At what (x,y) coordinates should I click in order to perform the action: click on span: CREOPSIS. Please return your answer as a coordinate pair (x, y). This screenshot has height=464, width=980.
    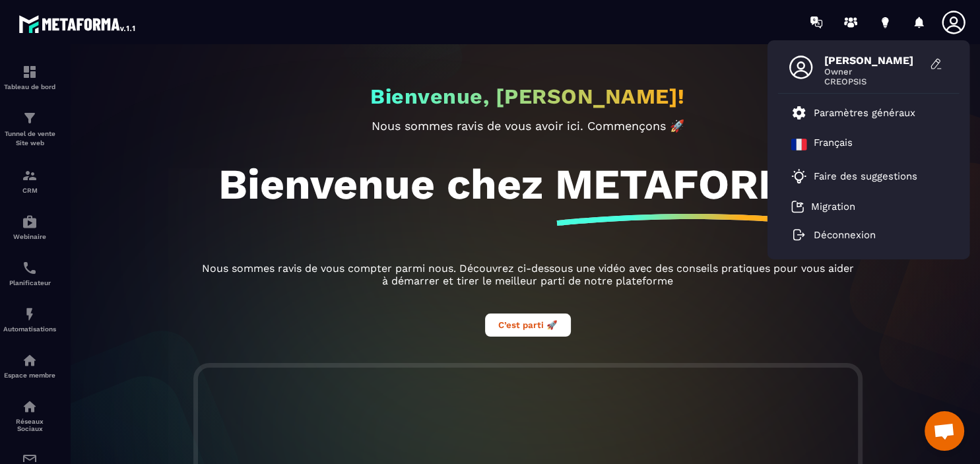
    Looking at the image, I should click on (874, 82).